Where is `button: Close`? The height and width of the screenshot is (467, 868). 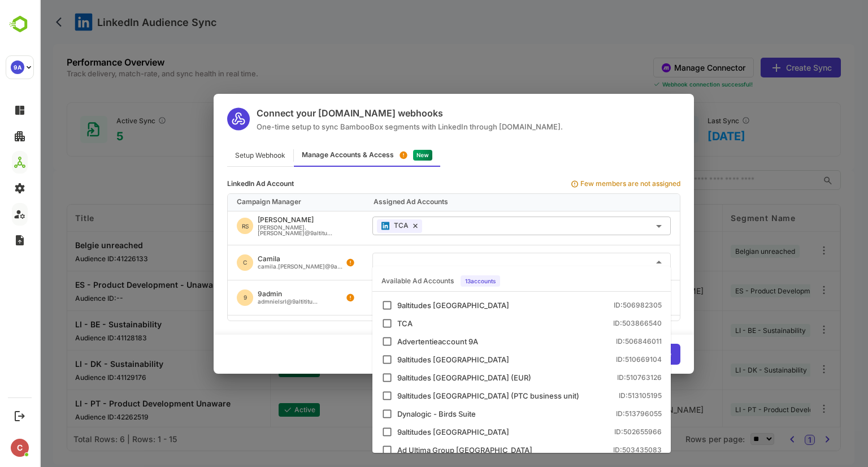 button: Close is located at coordinates (619, 262).